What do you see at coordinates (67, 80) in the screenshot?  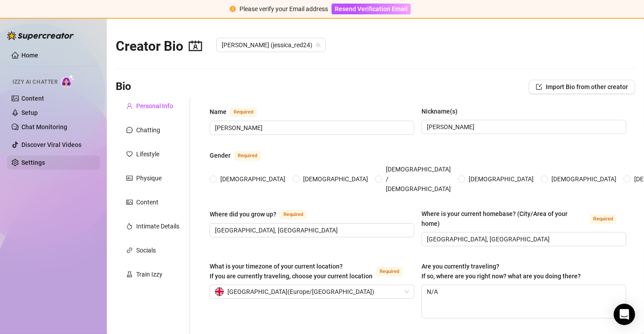 I see `img: AI Chatter` at bounding box center [67, 80].